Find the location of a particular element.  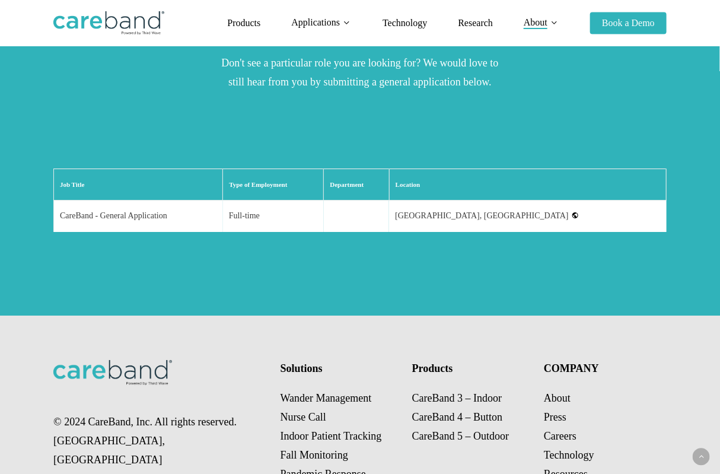

a: Applications is located at coordinates (322, 23).